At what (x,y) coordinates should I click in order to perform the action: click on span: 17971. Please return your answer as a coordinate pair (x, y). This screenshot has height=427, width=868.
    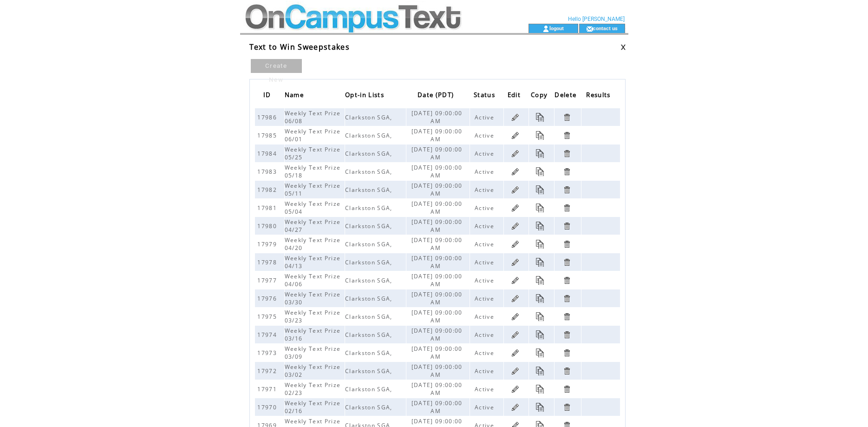
    Looking at the image, I should click on (268, 389).